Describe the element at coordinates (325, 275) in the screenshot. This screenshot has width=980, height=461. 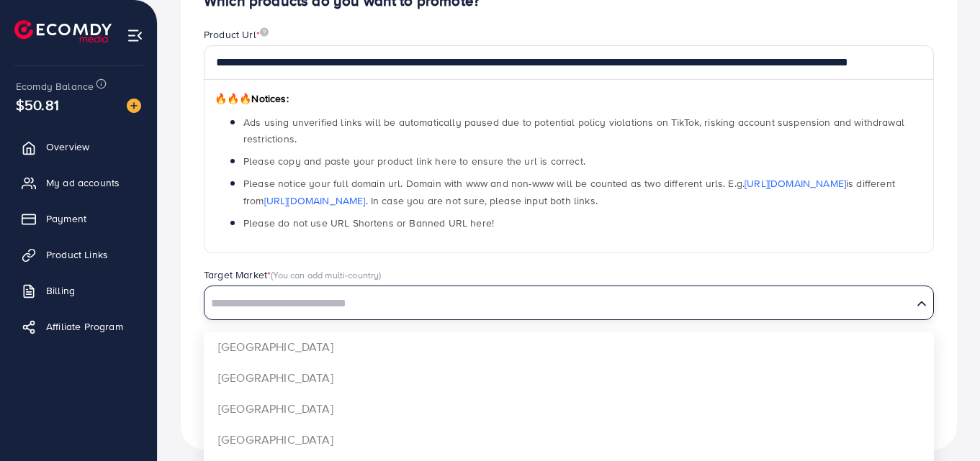
I see `span: (You can add multi-country)` at that location.